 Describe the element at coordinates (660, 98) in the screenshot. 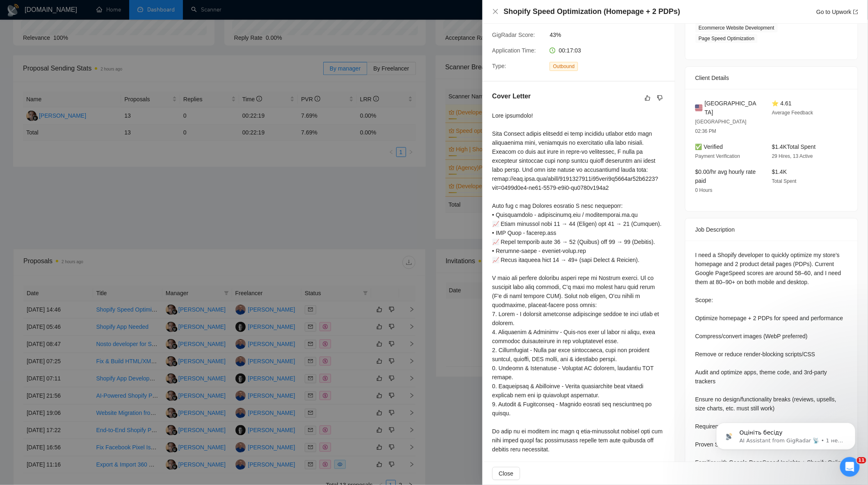

I see `button: dislike` at that location.